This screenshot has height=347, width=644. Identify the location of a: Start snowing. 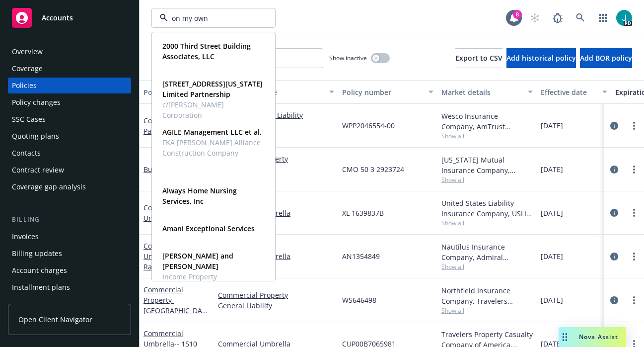
(535, 18).